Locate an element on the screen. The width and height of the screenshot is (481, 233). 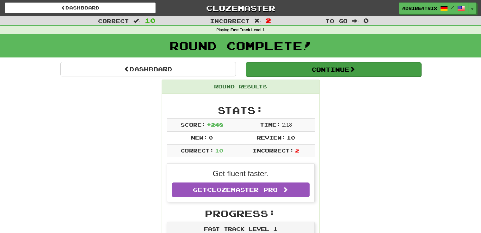
span: Review: is located at coordinates (271, 137).